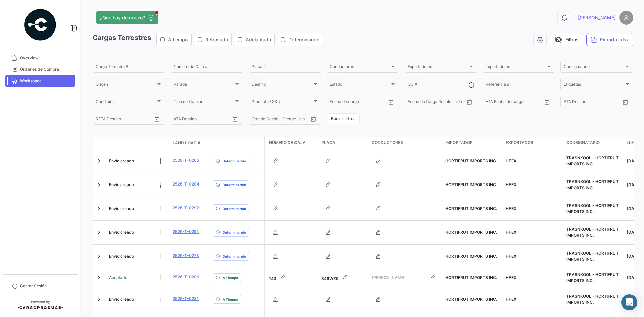 This screenshot has width=644, height=317. I want to click on span: Importador, so click(459, 142).